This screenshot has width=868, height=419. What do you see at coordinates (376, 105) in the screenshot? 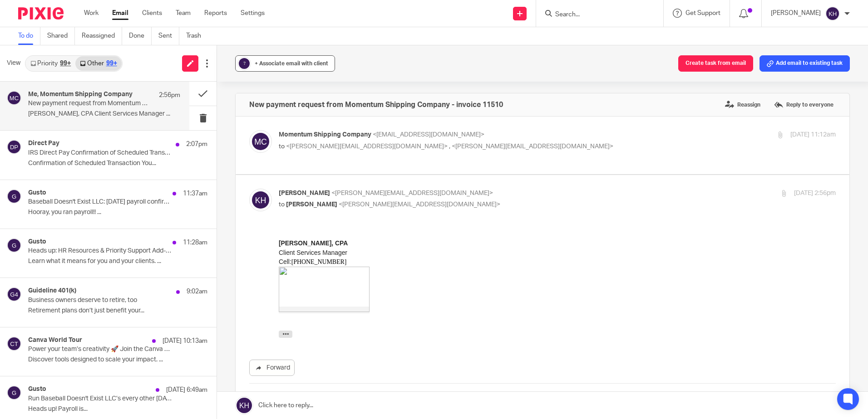
I see `h4: New payment request from Momentum Shipping Company - invoice 11510` at bounding box center [376, 105].